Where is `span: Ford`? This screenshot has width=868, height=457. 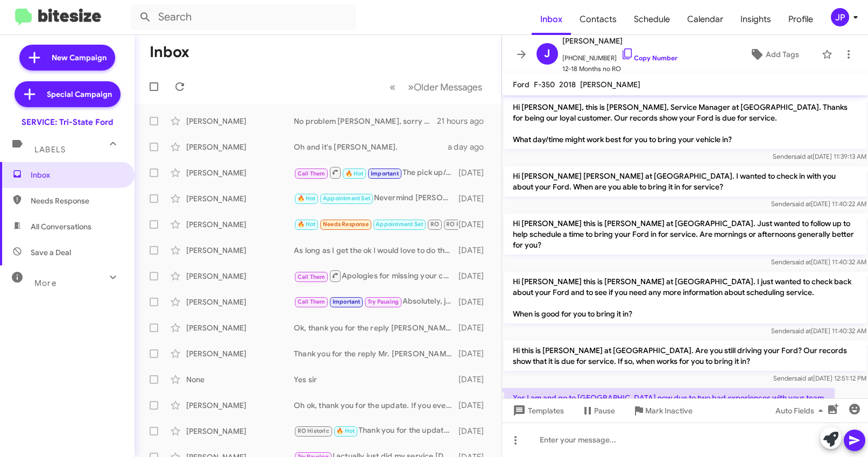
span: Ford is located at coordinates (521, 84).